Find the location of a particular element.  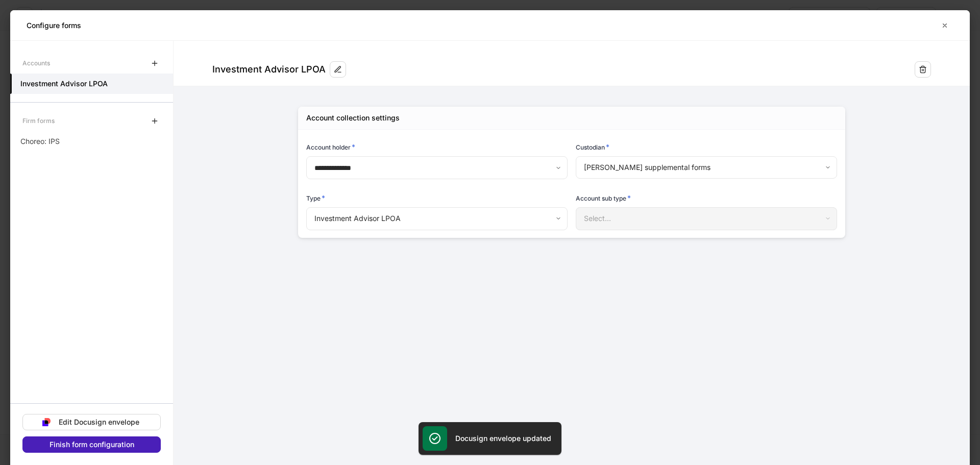

h5: Configure forms is located at coordinates (53, 25).